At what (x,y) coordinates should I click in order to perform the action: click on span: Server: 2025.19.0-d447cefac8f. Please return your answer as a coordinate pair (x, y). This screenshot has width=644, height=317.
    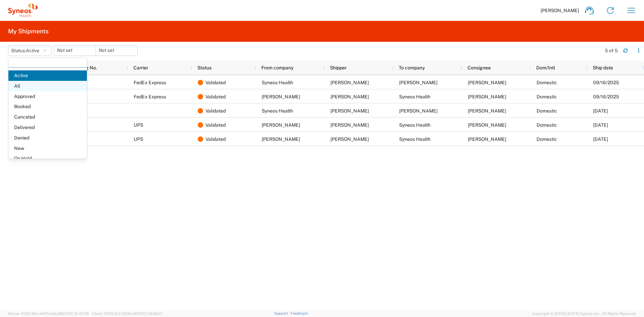
    Looking at the image, I should click on (48, 314).